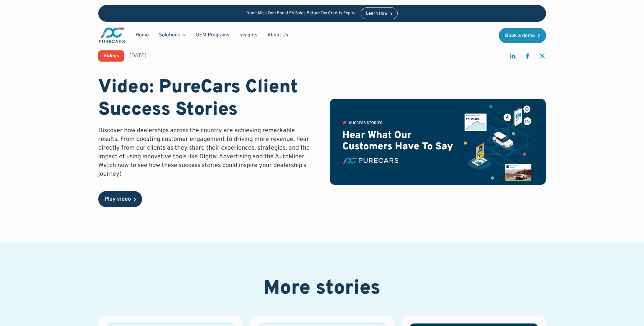 The width and height of the screenshot is (644, 326). I want to click on a: Home, so click(142, 35).